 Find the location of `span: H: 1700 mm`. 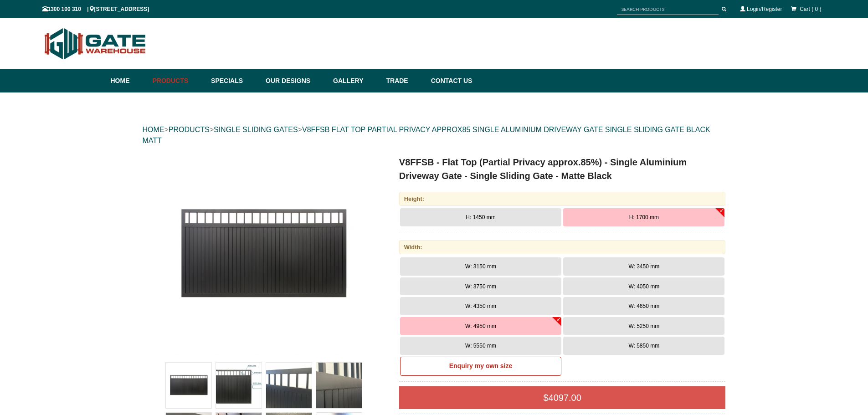

span: H: 1700 mm is located at coordinates (644, 217).